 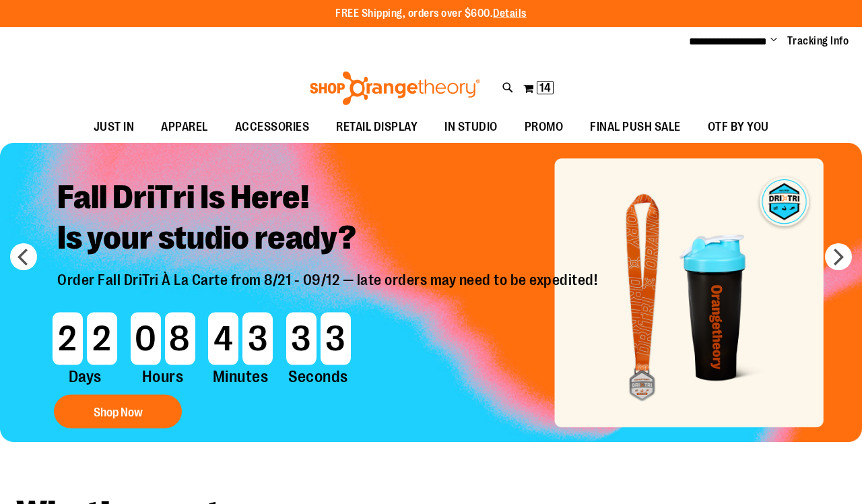 I want to click on p: FREE Shipping, orders over $600., so click(x=431, y=14).